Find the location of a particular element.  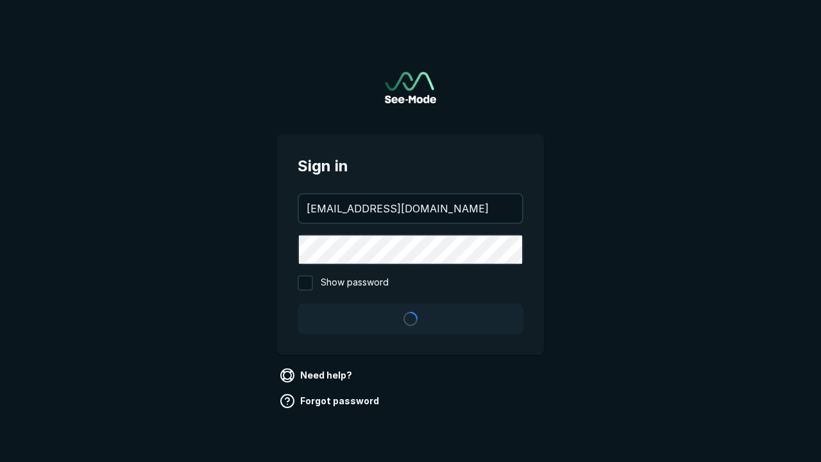

a: Go to sign in is located at coordinates (411, 87).